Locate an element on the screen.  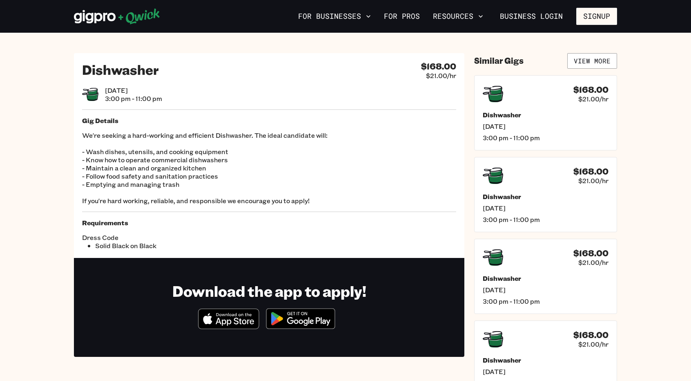
h1: Download the app to apply! is located at coordinates (269, 291).